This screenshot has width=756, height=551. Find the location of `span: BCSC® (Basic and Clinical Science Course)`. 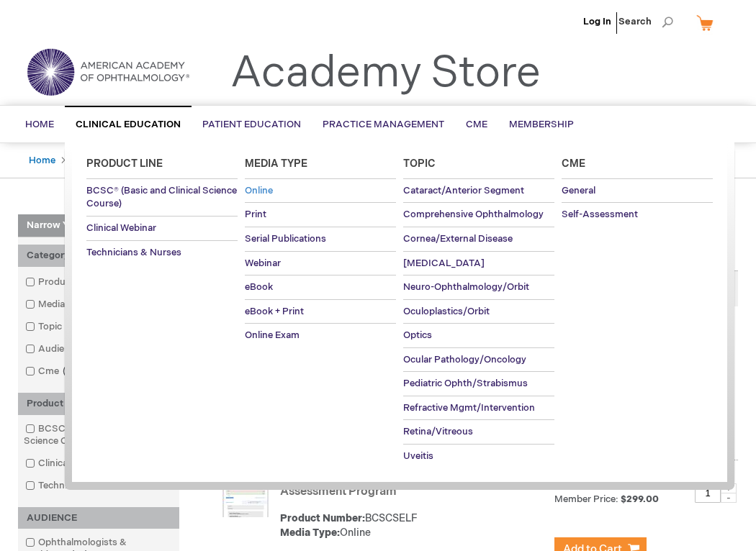

span: BCSC® (Basic and Clinical Science Course) is located at coordinates (161, 198).